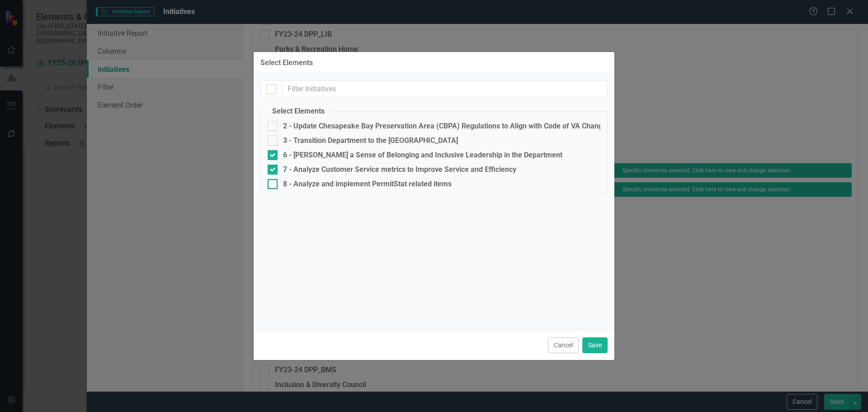  Describe the element at coordinates (444, 89) in the screenshot. I see `input: Filter Initiatives` at that location.